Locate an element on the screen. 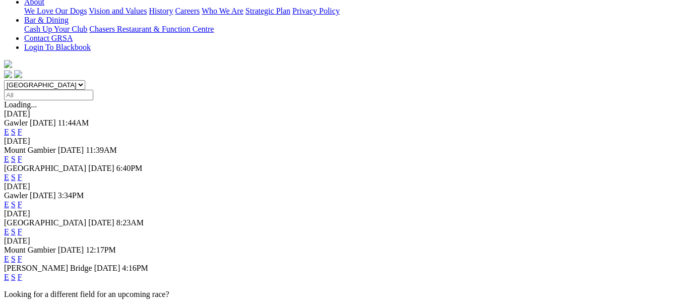 The height and width of the screenshot is (301, 677). img: facebook.svg is located at coordinates (8, 74).